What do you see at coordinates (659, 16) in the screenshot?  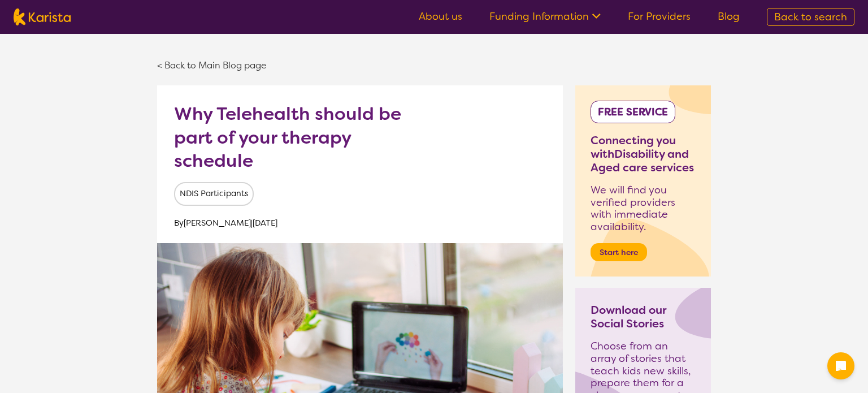 I see `a: For Providers` at bounding box center [659, 16].